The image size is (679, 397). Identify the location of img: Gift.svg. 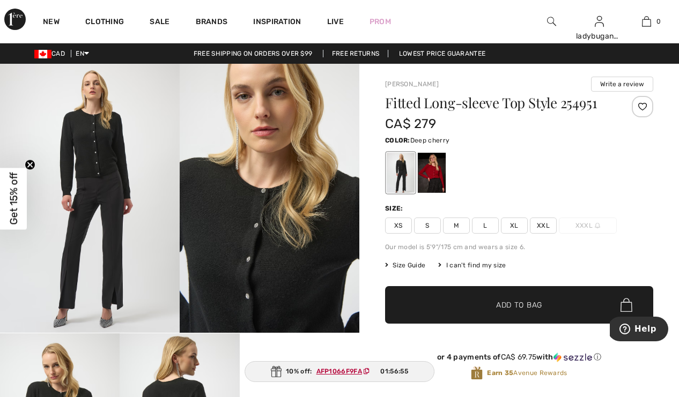
(276, 372).